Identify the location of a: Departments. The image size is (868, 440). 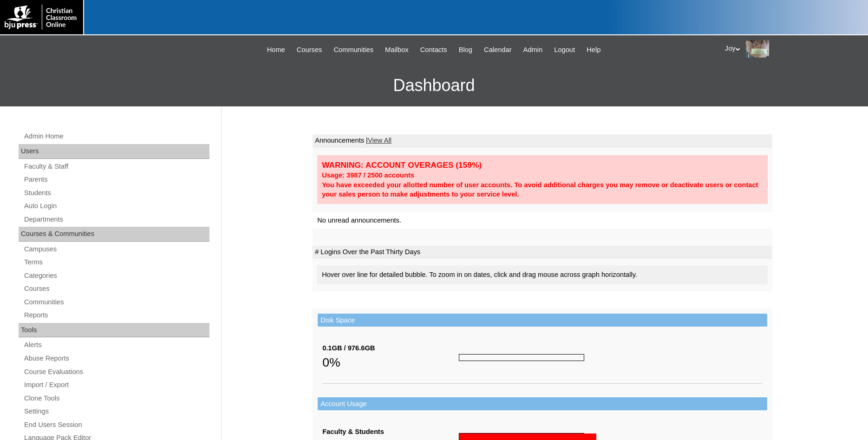
(116, 219).